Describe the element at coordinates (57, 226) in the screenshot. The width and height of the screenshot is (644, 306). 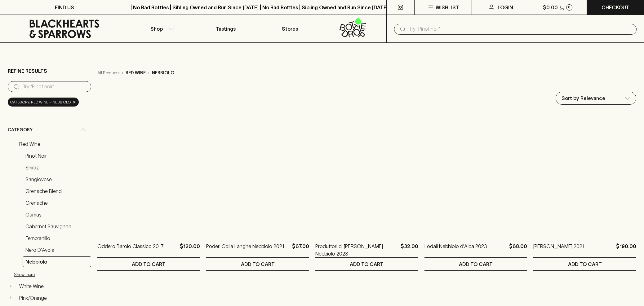
I see `a: Cabernet Sauvignon` at that location.